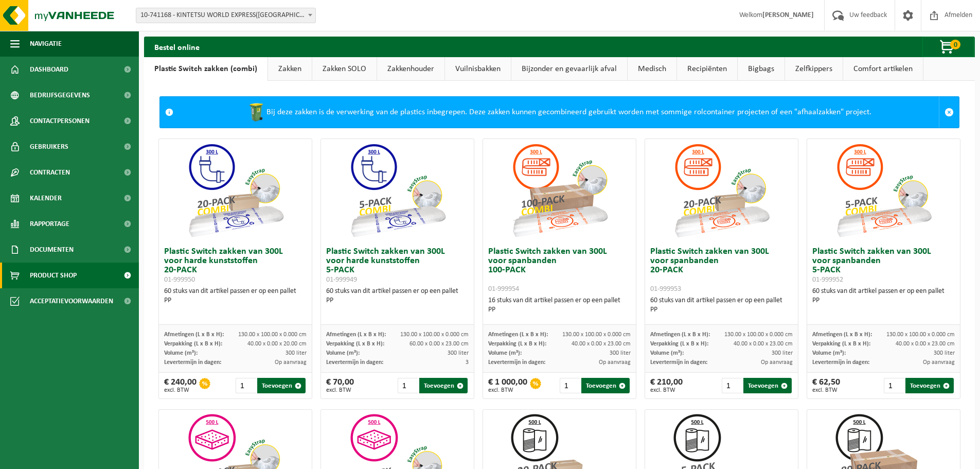  Describe the element at coordinates (342, 280) in the screenshot. I see `span: 01-999949` at that location.